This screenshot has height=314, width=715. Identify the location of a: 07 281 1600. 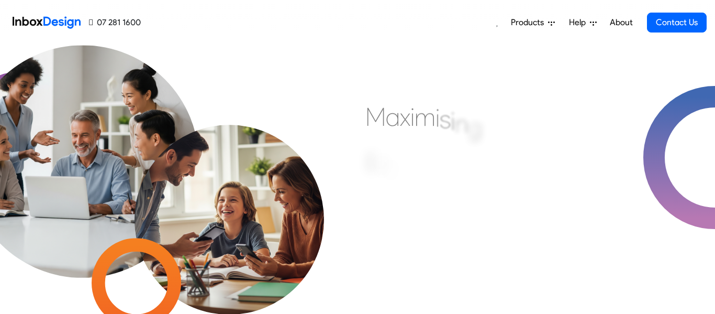
(115, 23).